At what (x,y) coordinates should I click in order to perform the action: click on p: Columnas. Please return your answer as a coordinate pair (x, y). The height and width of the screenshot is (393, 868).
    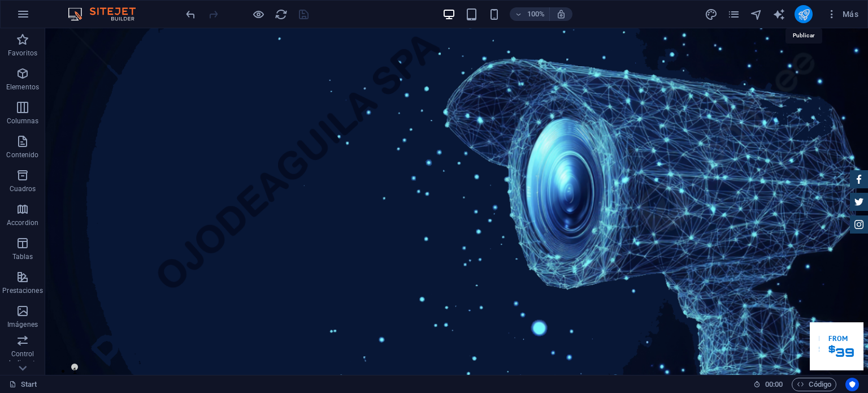
    Looking at the image, I should click on (22, 121).